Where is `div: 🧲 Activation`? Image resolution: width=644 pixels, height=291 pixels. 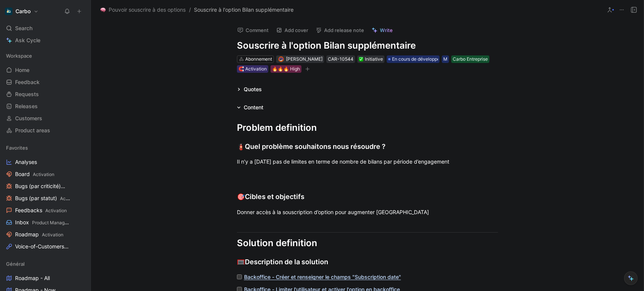 div: 🧲 Activation is located at coordinates (252, 69).